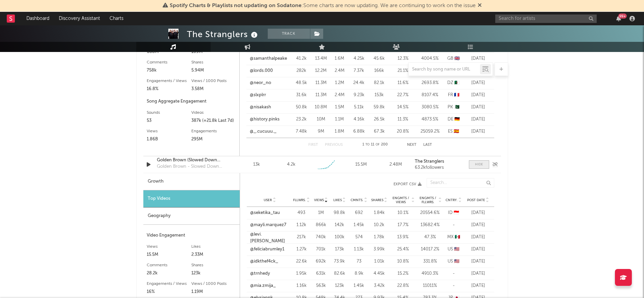  I want to click on div: 6.88k, so click(359, 132).